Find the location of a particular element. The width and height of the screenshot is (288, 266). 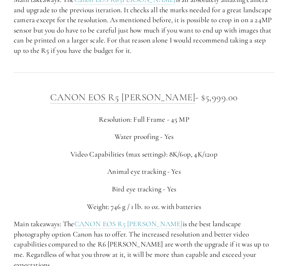

p: Weight: 746 g / 1 lb. 10 oz. with batteries is located at coordinates (144, 207).